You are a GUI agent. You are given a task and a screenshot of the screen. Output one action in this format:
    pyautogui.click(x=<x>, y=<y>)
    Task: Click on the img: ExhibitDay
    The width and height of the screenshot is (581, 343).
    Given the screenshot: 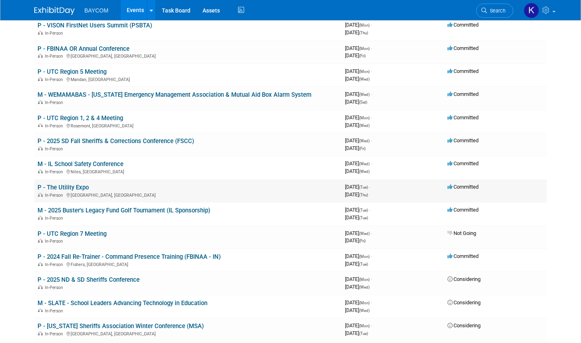 What is the action you would take?
    pyautogui.click(x=54, y=11)
    